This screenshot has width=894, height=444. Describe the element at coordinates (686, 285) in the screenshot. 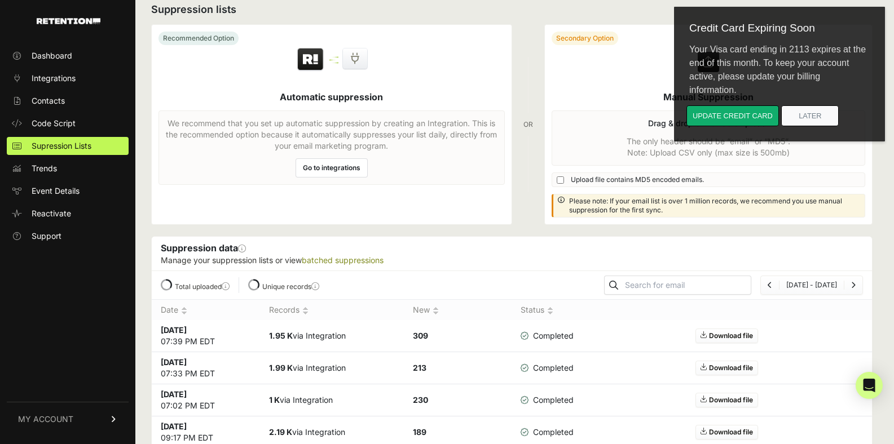

I see `input: Search for email` at that location.